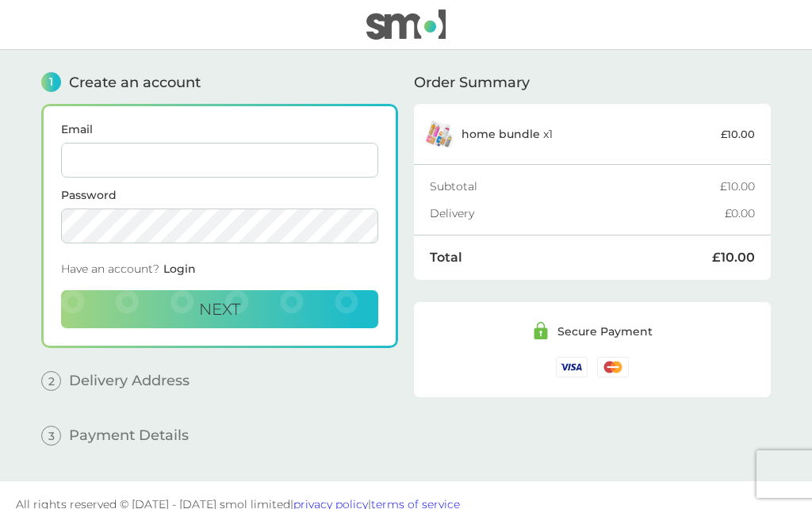  Describe the element at coordinates (507, 134) in the screenshot. I see `p: x 1` at that location.